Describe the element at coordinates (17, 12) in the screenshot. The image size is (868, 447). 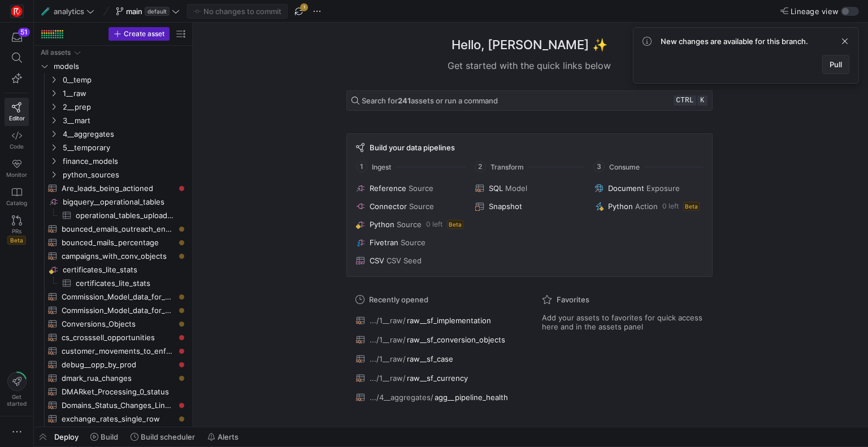
I see `img: https://storage.googleapis.com/y42-prod-data-exchange/images/C0c2ZRu8XU2mQEXUlKrTCN4i0dD3czfOt8UZ...` at that location.